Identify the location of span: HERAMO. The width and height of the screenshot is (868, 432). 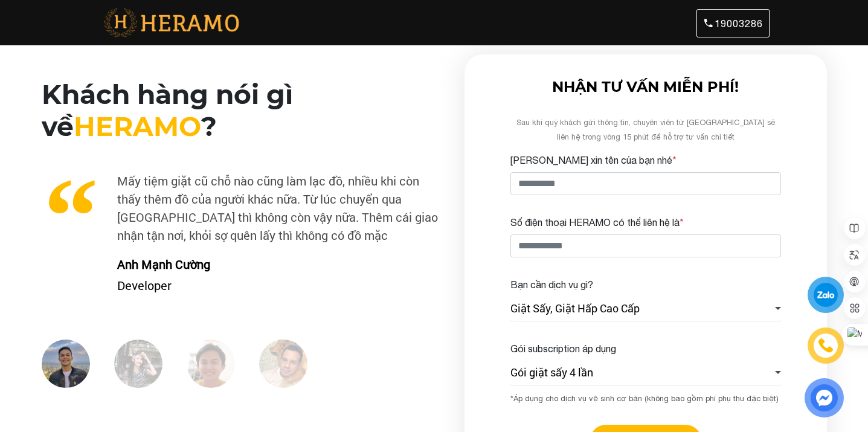
(137, 126).